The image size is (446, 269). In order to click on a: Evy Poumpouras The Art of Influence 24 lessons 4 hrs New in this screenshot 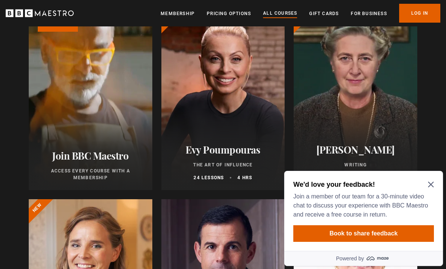, I will do `click(223, 100)`.